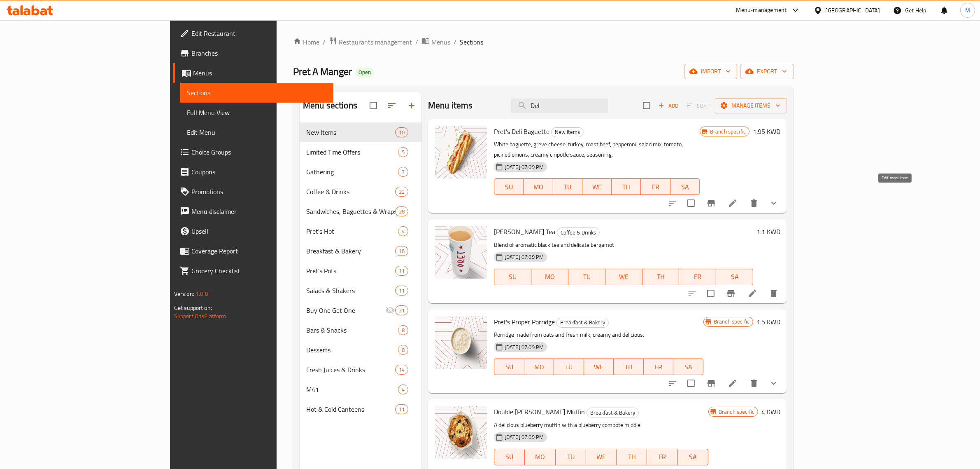 This screenshot has height=469, width=980. I want to click on span: Coverage Report, so click(259, 251).